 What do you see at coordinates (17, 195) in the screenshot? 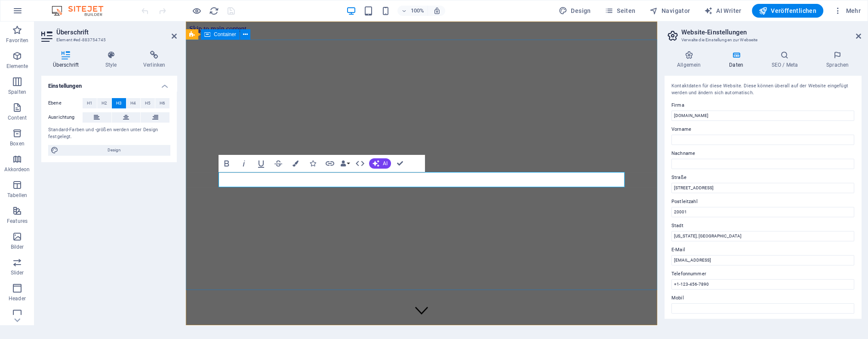
I see `p: Tabellen` at bounding box center [17, 195].